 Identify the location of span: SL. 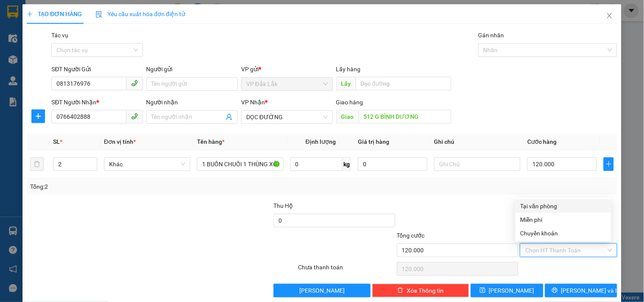
(56, 142).